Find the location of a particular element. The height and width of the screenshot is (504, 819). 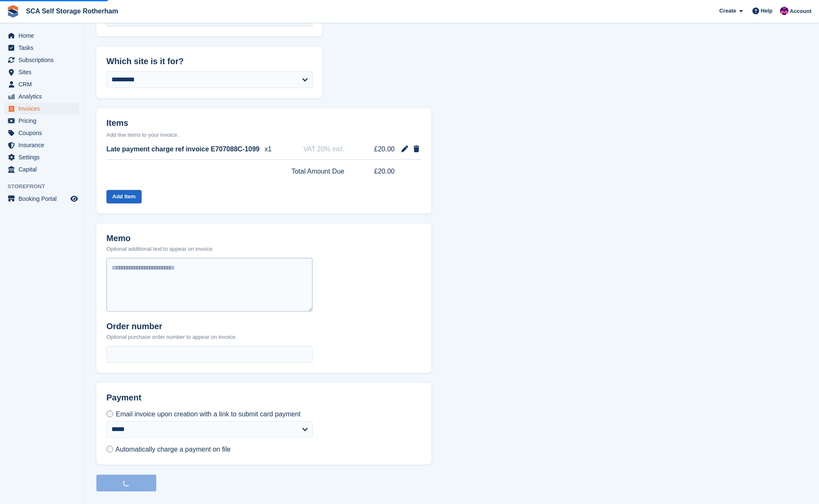

input: Email invoice upon creation with a link to submit card payment is located at coordinates (110, 414).